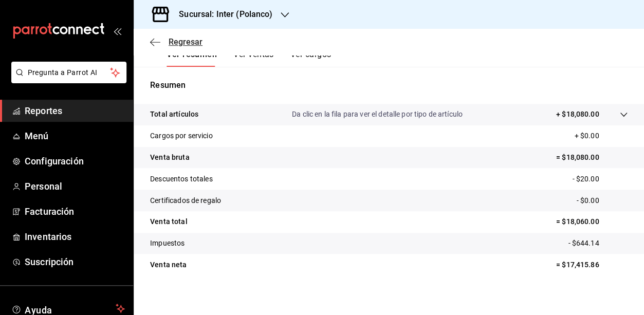  What do you see at coordinates (174, 114) in the screenshot?
I see `p: Total artículos` at bounding box center [174, 114].